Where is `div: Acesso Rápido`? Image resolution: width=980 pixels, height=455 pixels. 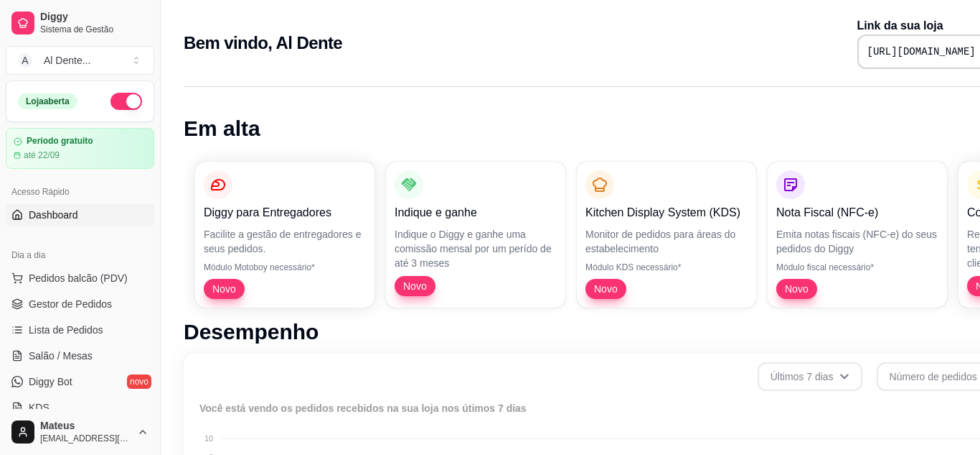
div: Acesso Rápido is located at coordinates (80, 192).